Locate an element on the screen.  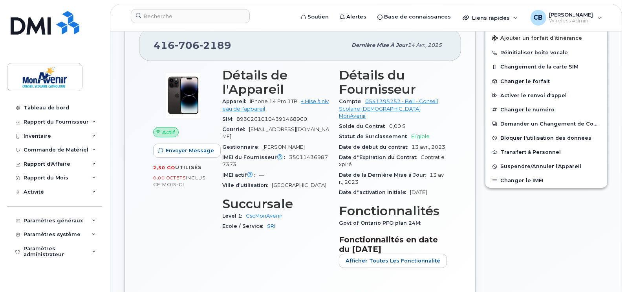
a: CscMonAvenir is located at coordinates (264, 215).